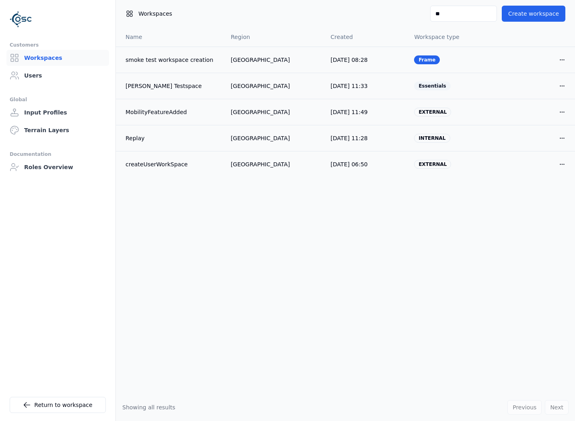 The image size is (575, 421). What do you see at coordinates (149, 408) in the screenshot?
I see `span: Showing all results` at bounding box center [149, 408].